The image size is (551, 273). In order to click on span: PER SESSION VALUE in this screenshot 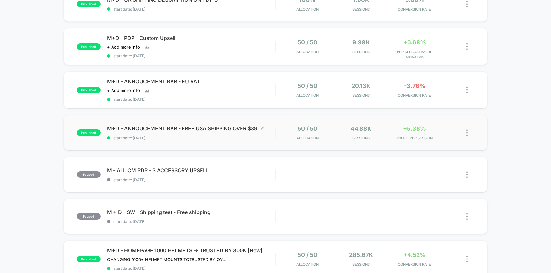, I will do `click(415, 52)`.